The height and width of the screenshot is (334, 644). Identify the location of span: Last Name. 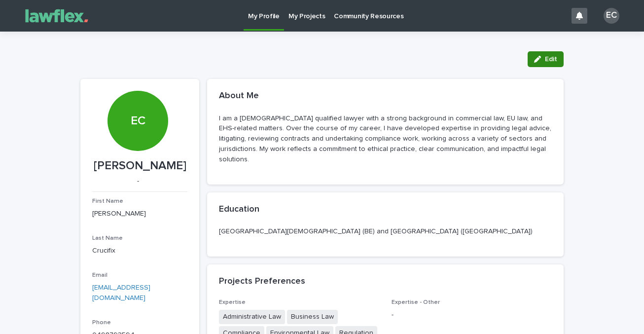
(107, 238).